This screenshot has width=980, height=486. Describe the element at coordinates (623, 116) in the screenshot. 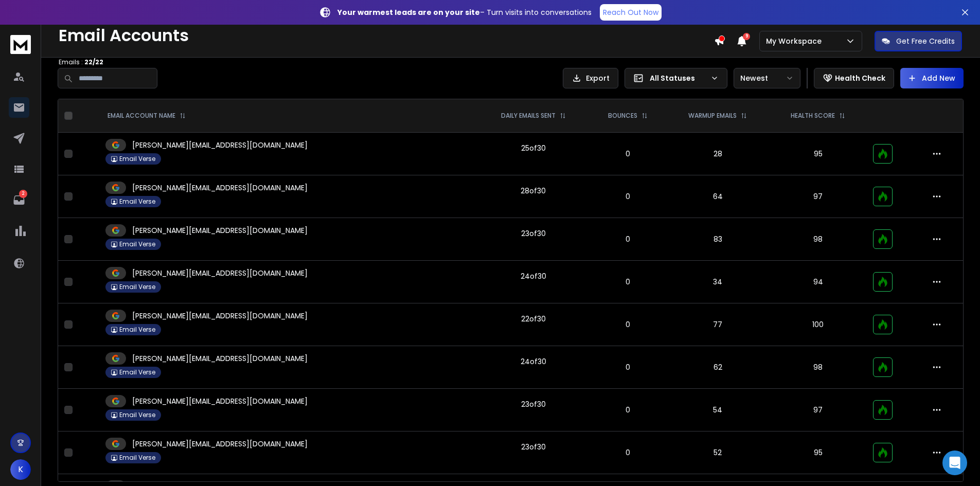

I see `p: BOUNCES` at that location.